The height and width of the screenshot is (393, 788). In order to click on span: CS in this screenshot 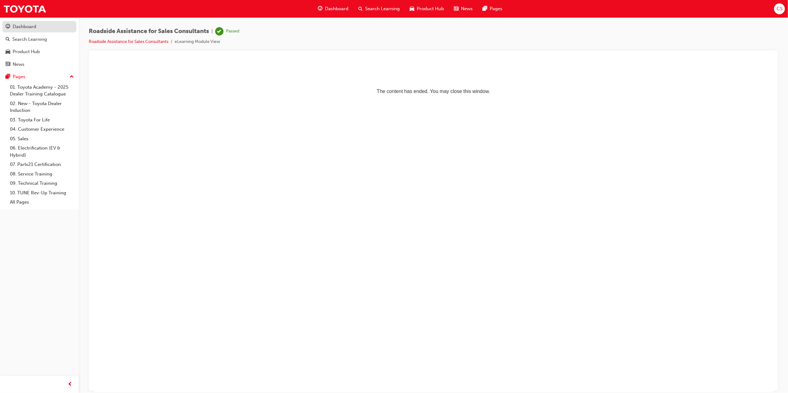, I will do `click(779, 9)`.